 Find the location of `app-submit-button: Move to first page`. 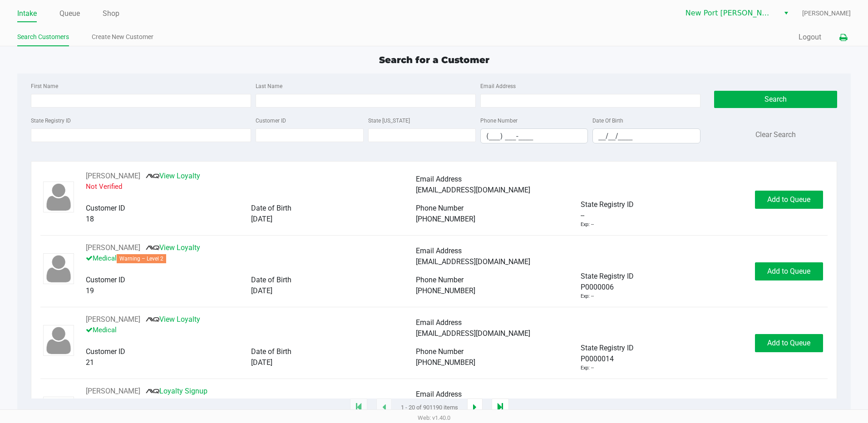

app-submit-button: Move to first page is located at coordinates (358, 408).